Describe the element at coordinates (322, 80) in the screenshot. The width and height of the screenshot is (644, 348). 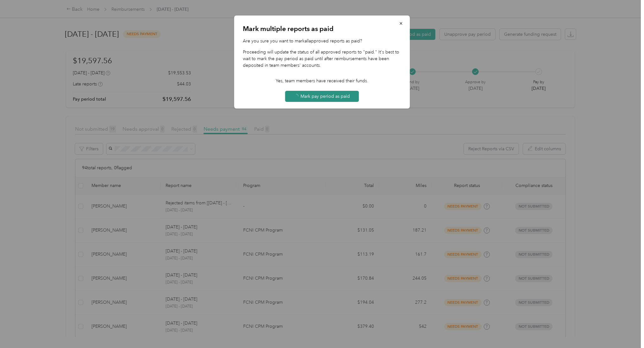
I see `p: Yes, team members have received their funds.` at that location.